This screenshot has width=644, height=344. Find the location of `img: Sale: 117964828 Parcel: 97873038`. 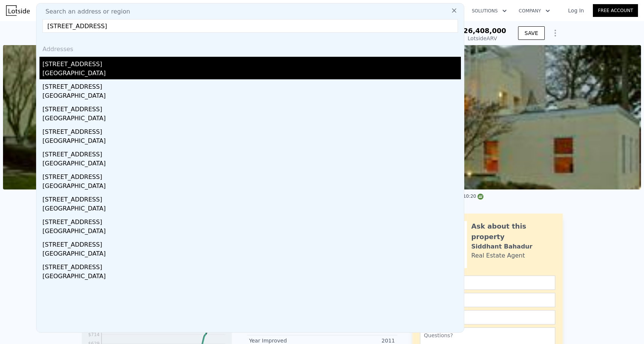

img: Sale: 117964828 Parcel: 97873038 is located at coordinates (322, 117).